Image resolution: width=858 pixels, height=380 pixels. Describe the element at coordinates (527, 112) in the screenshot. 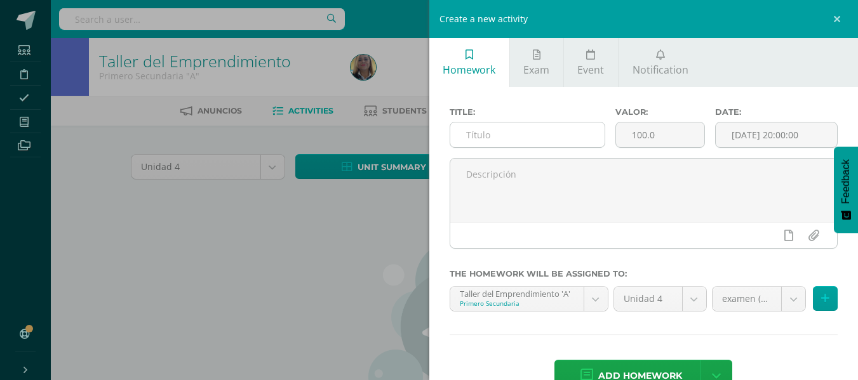

I see `label: Title:` at that location.